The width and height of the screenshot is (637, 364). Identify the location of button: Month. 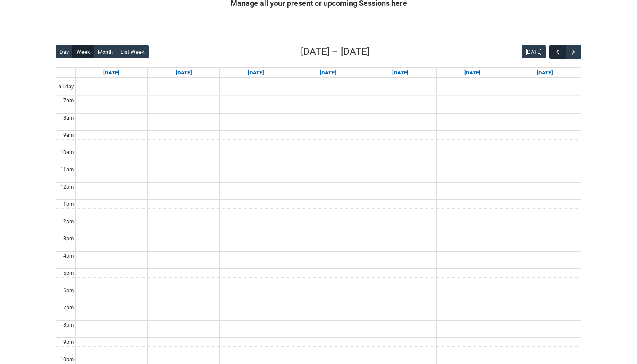
(105, 52).